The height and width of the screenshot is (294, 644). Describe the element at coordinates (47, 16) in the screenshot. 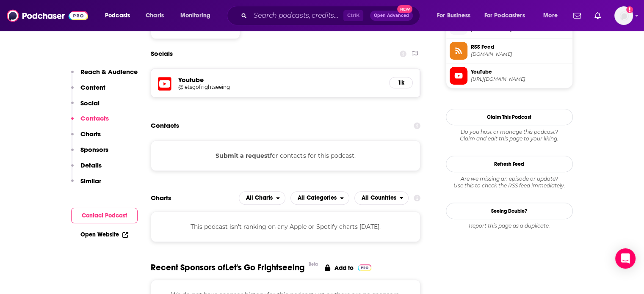

I see `img: Podchaser - Follow, Share and Rate Podcasts` at that location.